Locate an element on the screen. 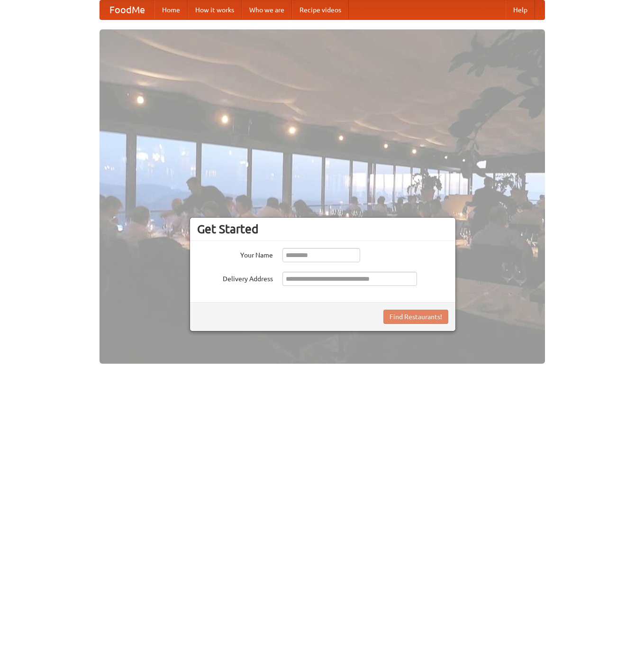  a: Home is located at coordinates (171, 10).